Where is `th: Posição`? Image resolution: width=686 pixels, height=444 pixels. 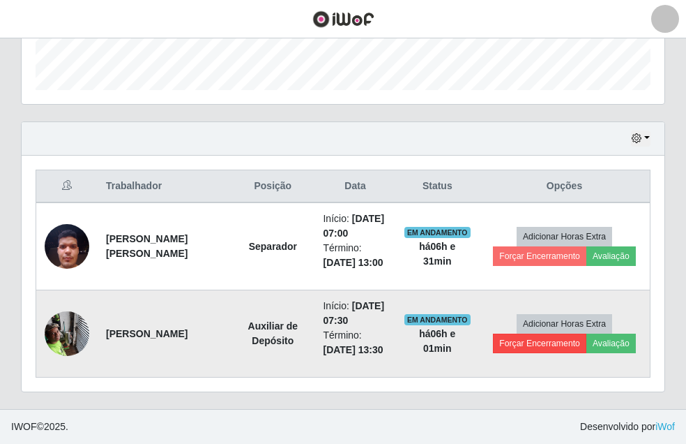 th: Posição is located at coordinates (273, 186).